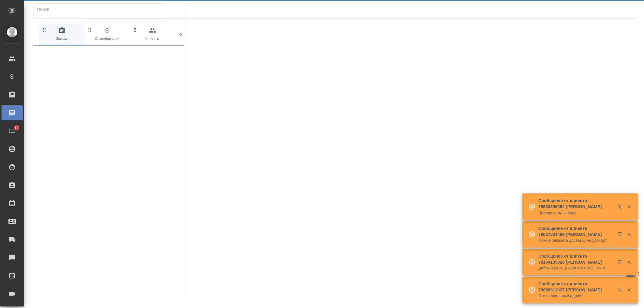  What do you see at coordinates (107, 34) in the screenshot?
I see `span: Спецификации` at bounding box center [107, 34].